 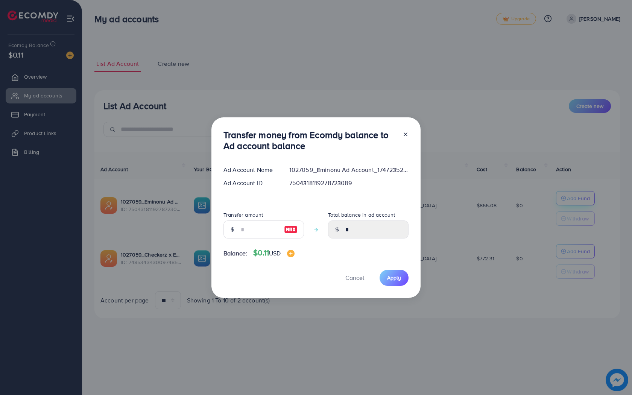 What do you see at coordinates (348, 183) in the screenshot?
I see `div: 7504318119278723089` at bounding box center [348, 183].